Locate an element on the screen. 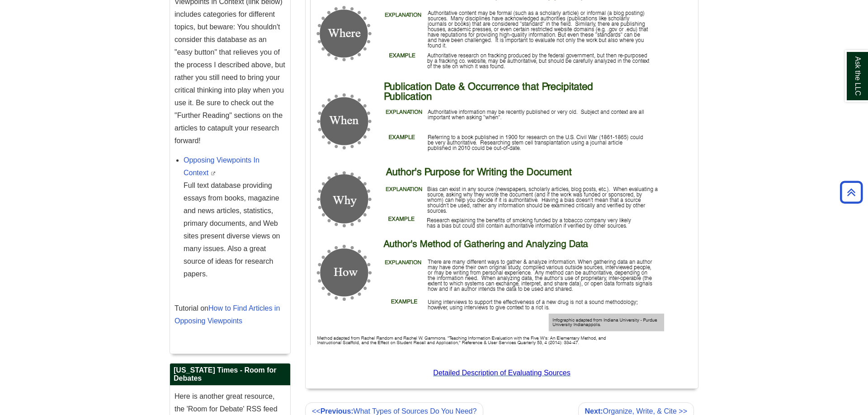 Image resolution: width=868 pixels, height=415 pixels. a: Opposing Viewpoints In Context is located at coordinates (222, 166).